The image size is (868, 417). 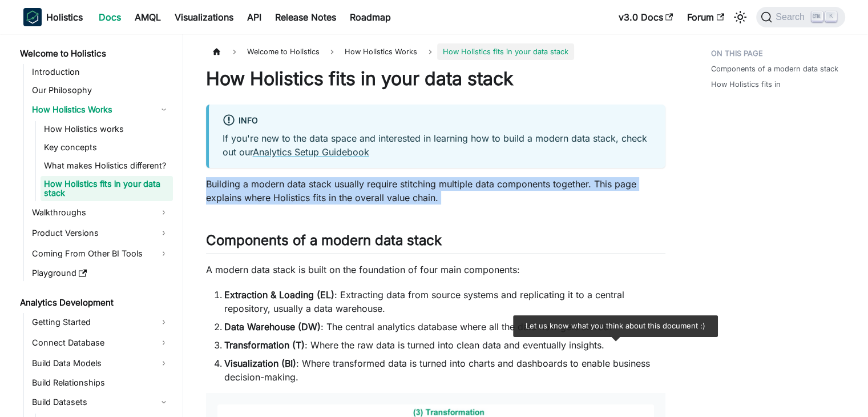 What do you see at coordinates (436, 51) in the screenshot?
I see `nav: Breadcrumbs` at bounding box center [436, 51].